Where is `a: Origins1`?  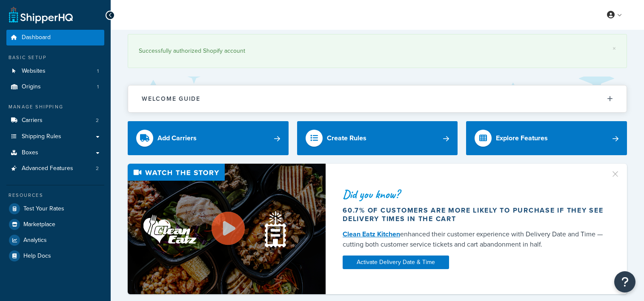 a: Origins1 is located at coordinates (55, 87).